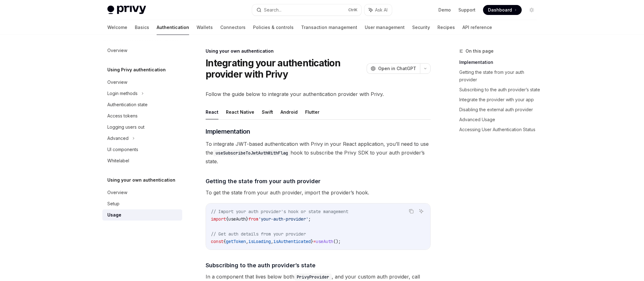  What do you see at coordinates (142, 161) in the screenshot?
I see `a: Whitelabel` at bounding box center [142, 161].